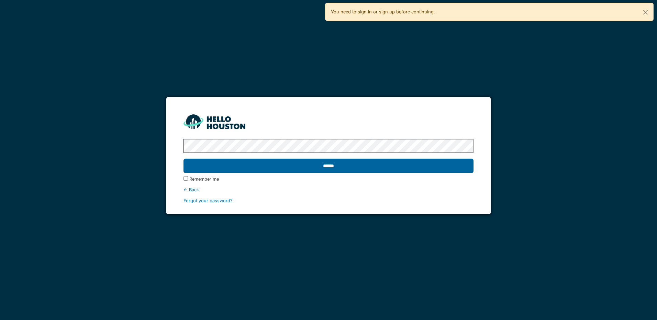  Describe the element at coordinates (328, 190) in the screenshot. I see `div: ← Back` at that location.